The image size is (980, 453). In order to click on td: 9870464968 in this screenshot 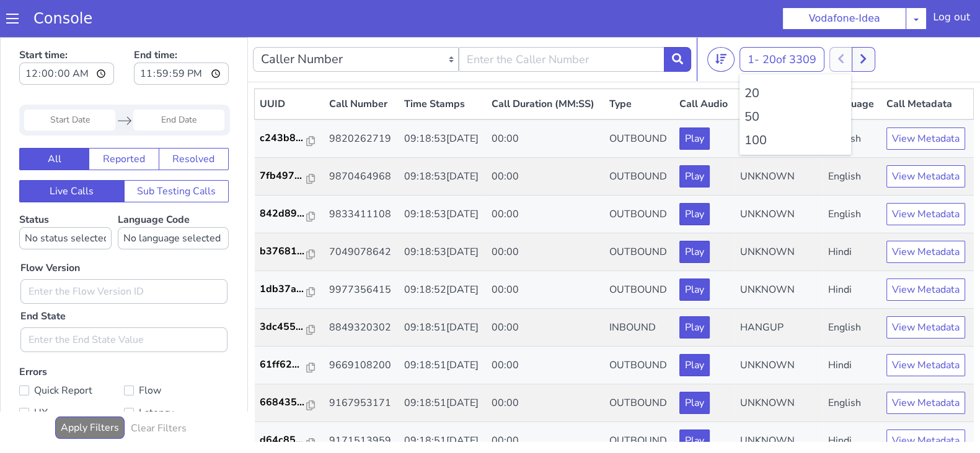, I will do `click(361, 139)`.